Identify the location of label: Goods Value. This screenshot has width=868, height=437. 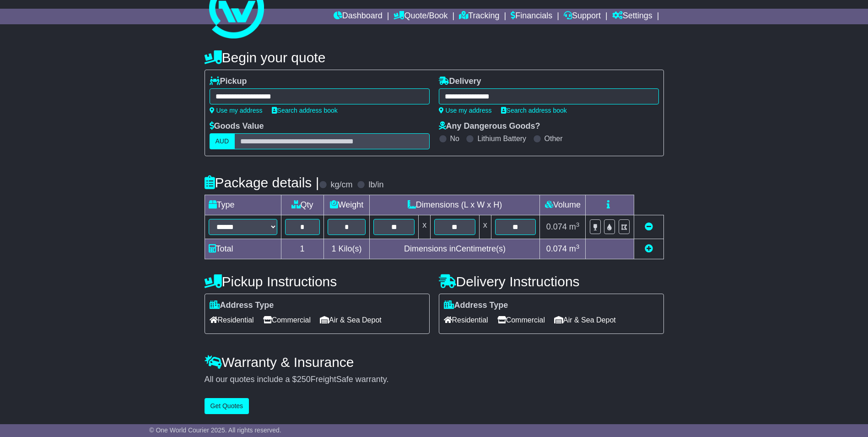
(236, 126).